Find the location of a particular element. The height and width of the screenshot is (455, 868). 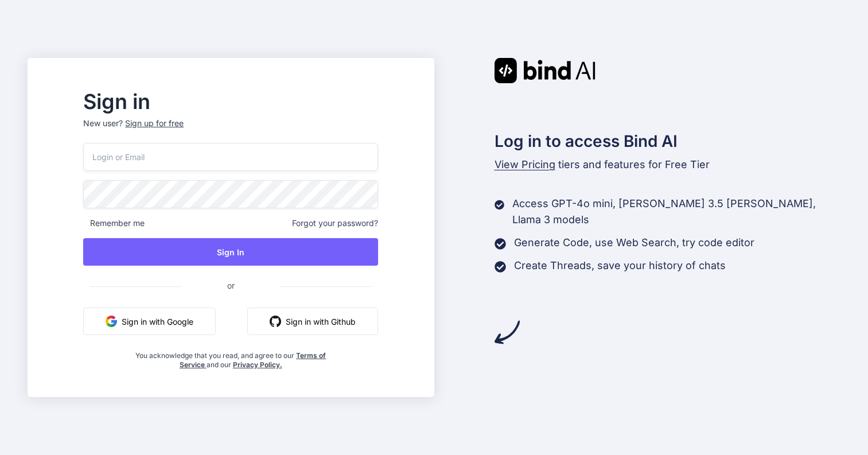

div: Sign up for free is located at coordinates (155, 124).